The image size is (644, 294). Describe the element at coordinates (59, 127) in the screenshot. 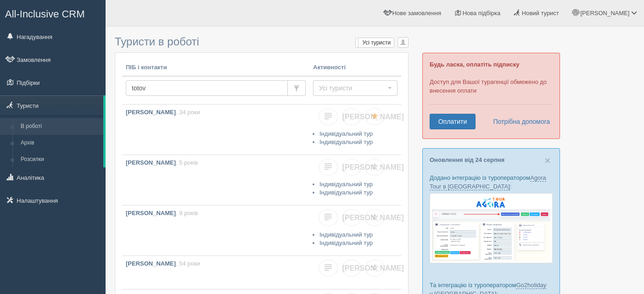

I see `a: В роботі` at that location.